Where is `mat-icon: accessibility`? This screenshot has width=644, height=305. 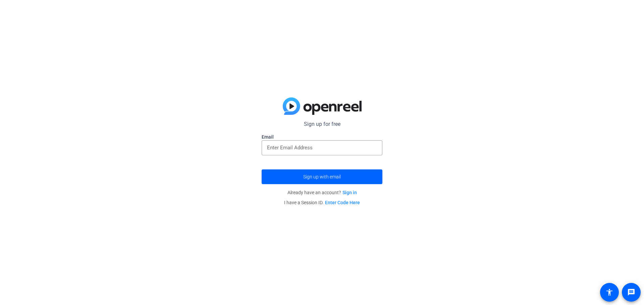
mat-icon: accessibility is located at coordinates (610, 293).